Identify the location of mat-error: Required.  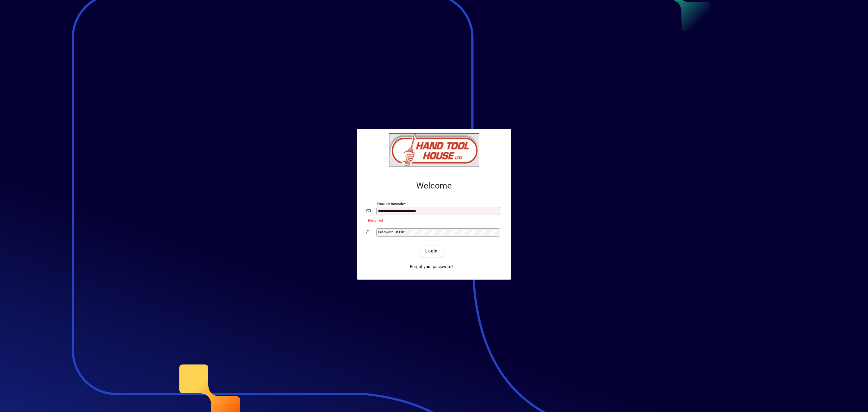
(432, 220).